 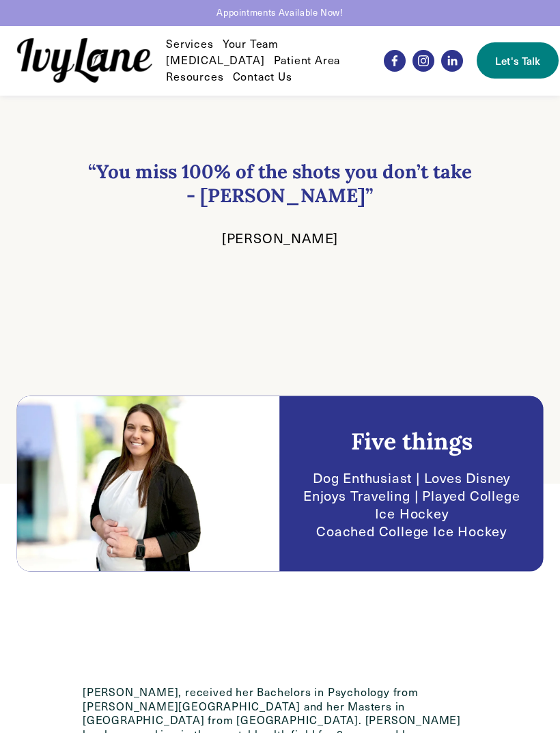 What do you see at coordinates (411, 504) in the screenshot?
I see `p: Dog Enthusiast | Loves Disney Enjoys Traveling | Played College Ice Hockey Coached College Ice Ho...` at bounding box center [411, 504].